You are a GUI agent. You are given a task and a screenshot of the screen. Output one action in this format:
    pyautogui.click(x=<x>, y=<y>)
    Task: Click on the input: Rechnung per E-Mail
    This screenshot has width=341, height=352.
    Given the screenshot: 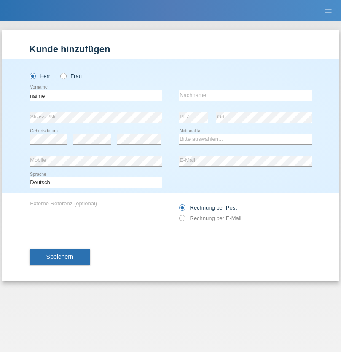 What is the action you would take?
    pyautogui.click(x=182, y=220)
    